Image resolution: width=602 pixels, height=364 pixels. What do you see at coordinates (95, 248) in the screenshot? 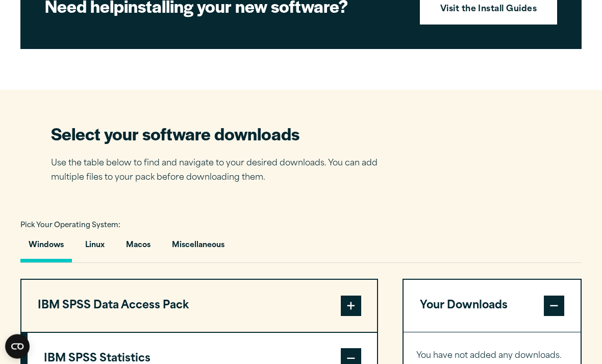
I see `button: Linux` at bounding box center [95, 248].